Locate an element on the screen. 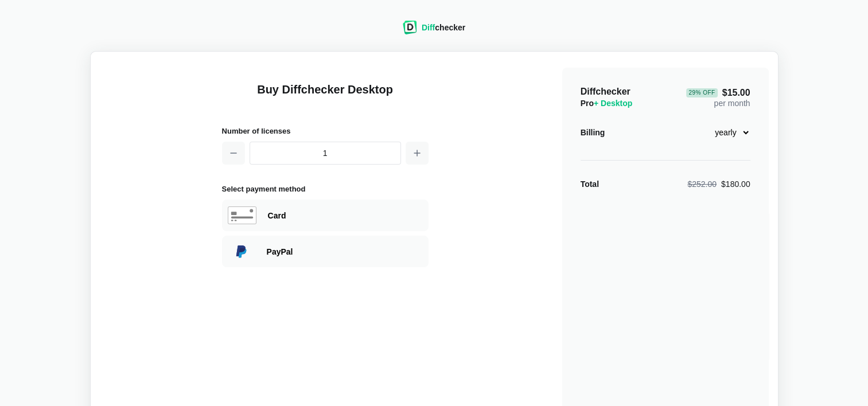 This screenshot has width=868, height=406. span: Diffchecker is located at coordinates (605, 91).